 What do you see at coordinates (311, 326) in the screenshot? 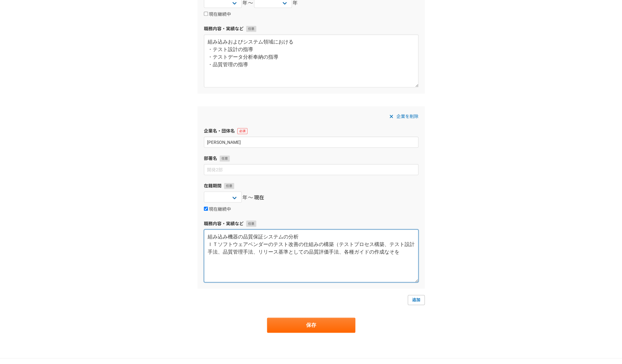
I see `button: 保存` at bounding box center [311, 326].